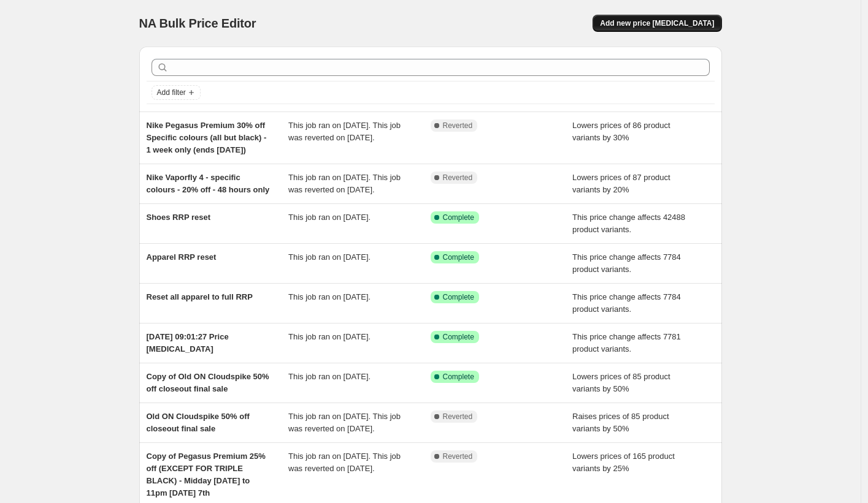 The width and height of the screenshot is (868, 503). Describe the element at coordinates (629, 223) in the screenshot. I see `span: This price change affects 42488 product variants.` at that location.